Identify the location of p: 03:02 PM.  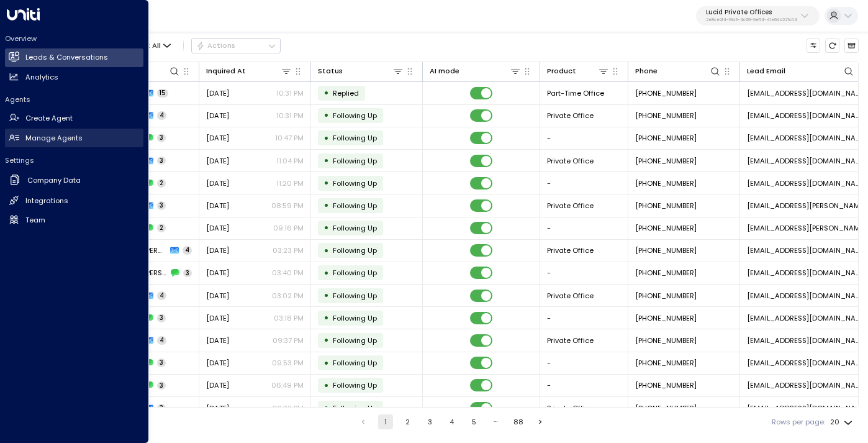
(288, 296).